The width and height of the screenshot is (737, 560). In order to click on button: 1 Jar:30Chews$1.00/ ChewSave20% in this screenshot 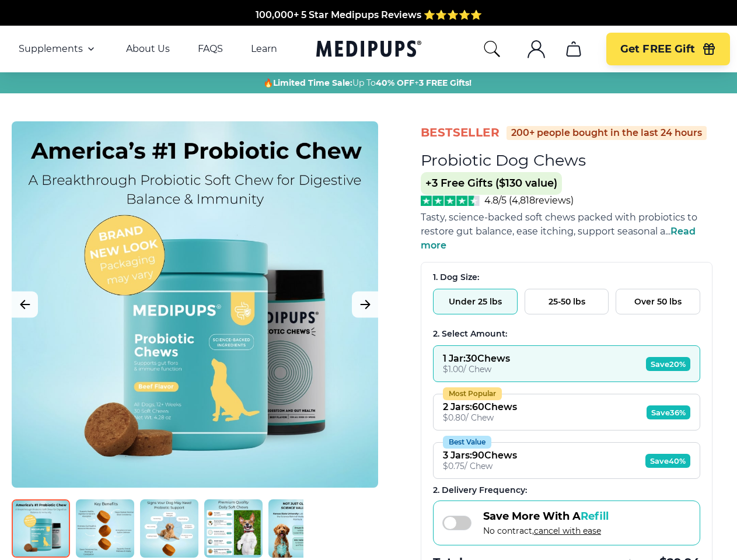, I will do `click(566, 363)`.